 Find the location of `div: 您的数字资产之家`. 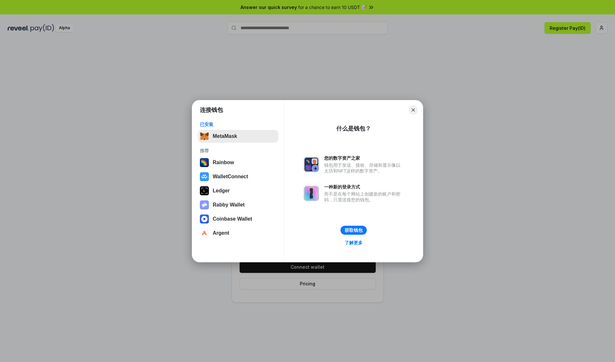

div: 您的数字资产之家 is located at coordinates (364, 158).